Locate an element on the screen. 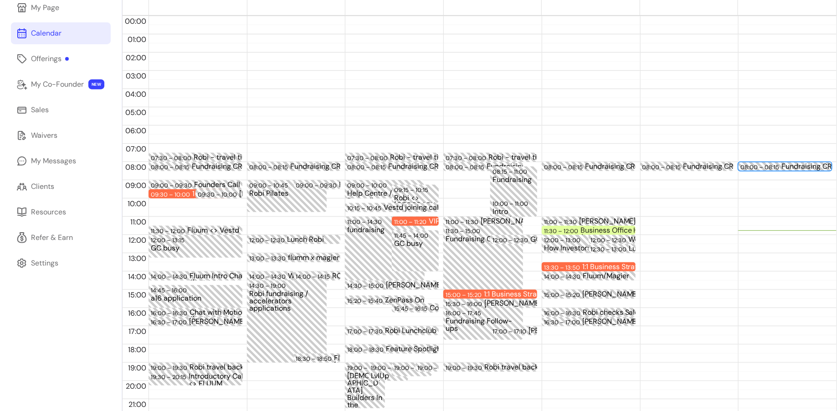 This screenshot has width=837, height=411. div: 15:45 – 16:15 is located at coordinates (412, 308).